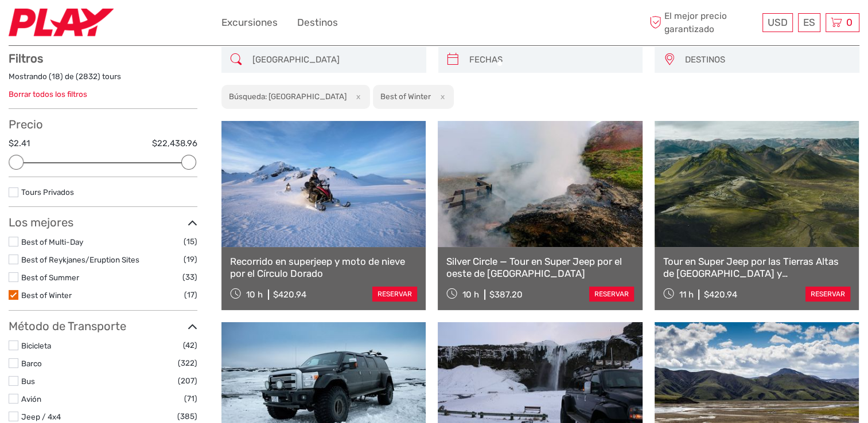 This screenshot has height=423, width=868. What do you see at coordinates (850, 22) in the screenshot?
I see `span: 0` at bounding box center [850, 22].